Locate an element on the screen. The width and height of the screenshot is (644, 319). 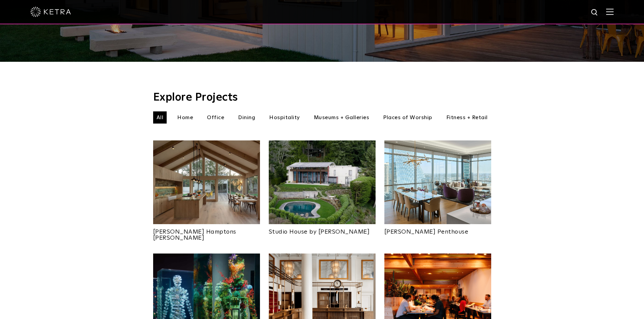
img: ketra-logo-2019-white is located at coordinates (51, 12).